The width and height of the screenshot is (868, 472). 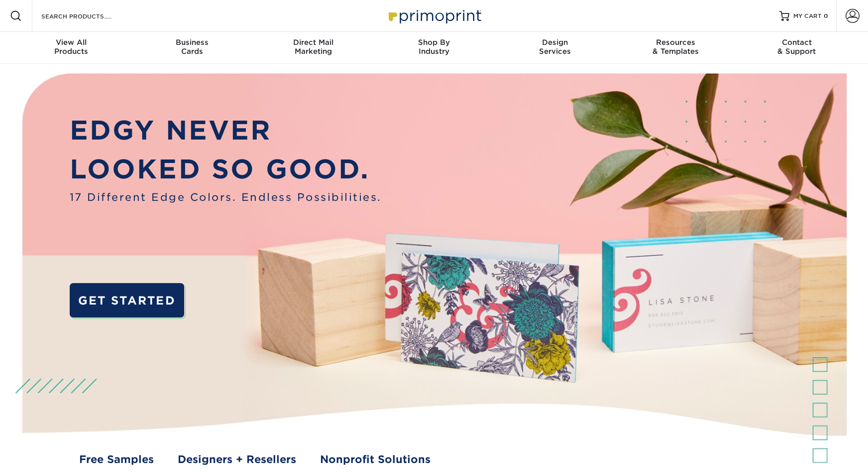 What do you see at coordinates (71, 48) in the screenshot?
I see `a: View AllProducts` at bounding box center [71, 48].